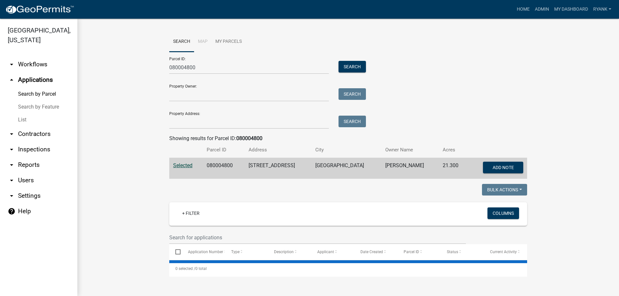 Image resolution: width=619 pixels, height=296 pixels. I want to click on datatable-header-cell: Applicant, so click(333, 252).